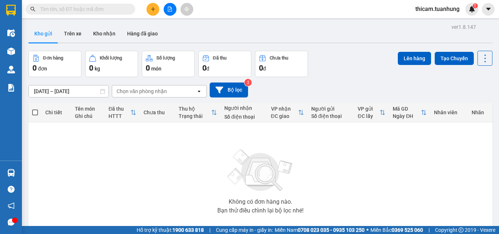 Image resolution: width=499 pixels, height=234 pixels. What do you see at coordinates (43, 34) in the screenshot?
I see `button: Kho gửi` at bounding box center [43, 34].